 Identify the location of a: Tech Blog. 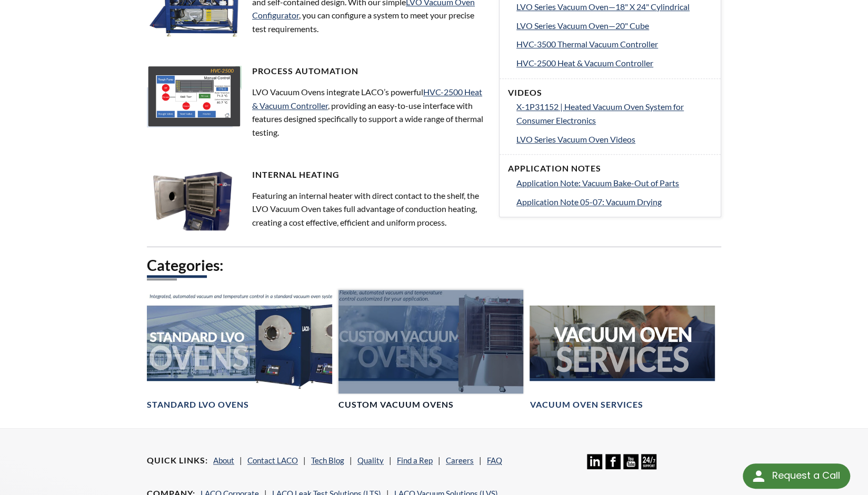
(327, 460).